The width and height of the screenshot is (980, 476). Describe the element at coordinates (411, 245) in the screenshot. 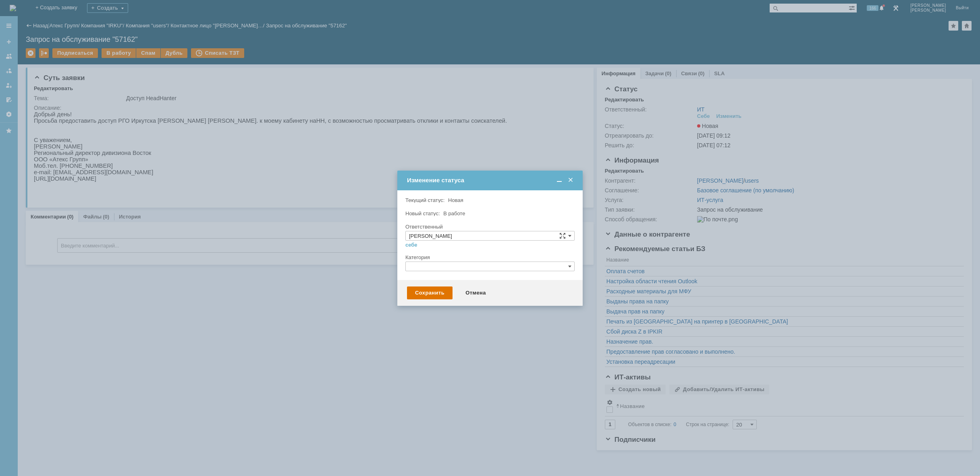

I see `a: себе` at that location.